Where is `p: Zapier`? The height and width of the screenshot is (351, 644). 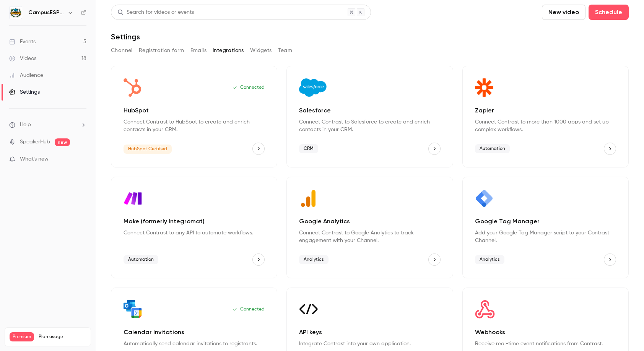 p: Zapier is located at coordinates (546, 110).